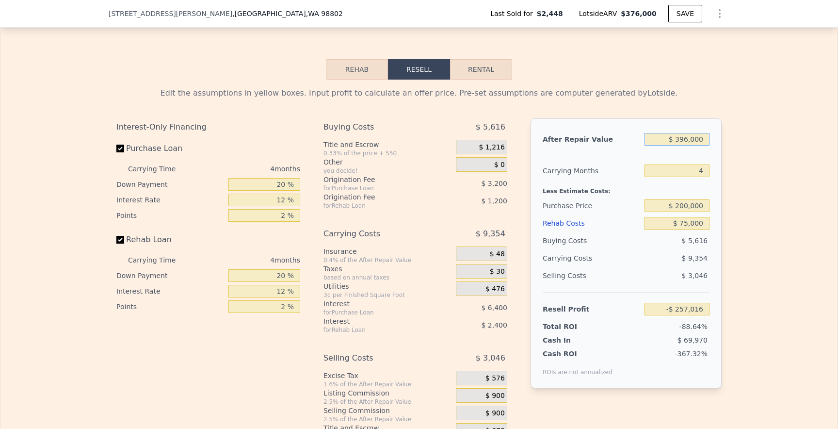 This screenshot has height=429, width=838. Describe the element at coordinates (387, 277) in the screenshot. I see `div: based on annual taxes` at that location.